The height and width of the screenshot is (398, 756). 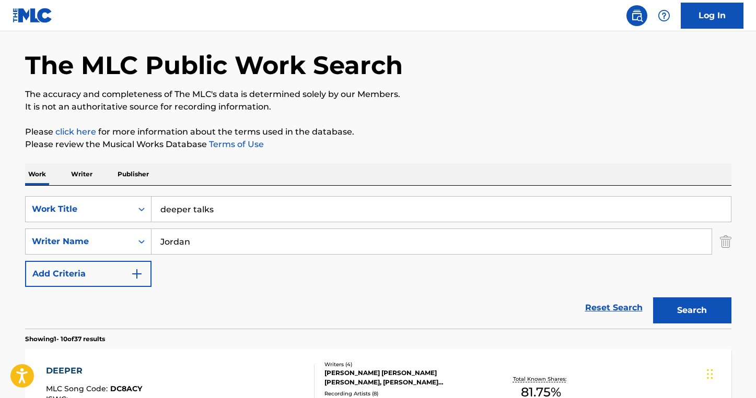 I want to click on div: Chat Widget, so click(x=729, y=373).